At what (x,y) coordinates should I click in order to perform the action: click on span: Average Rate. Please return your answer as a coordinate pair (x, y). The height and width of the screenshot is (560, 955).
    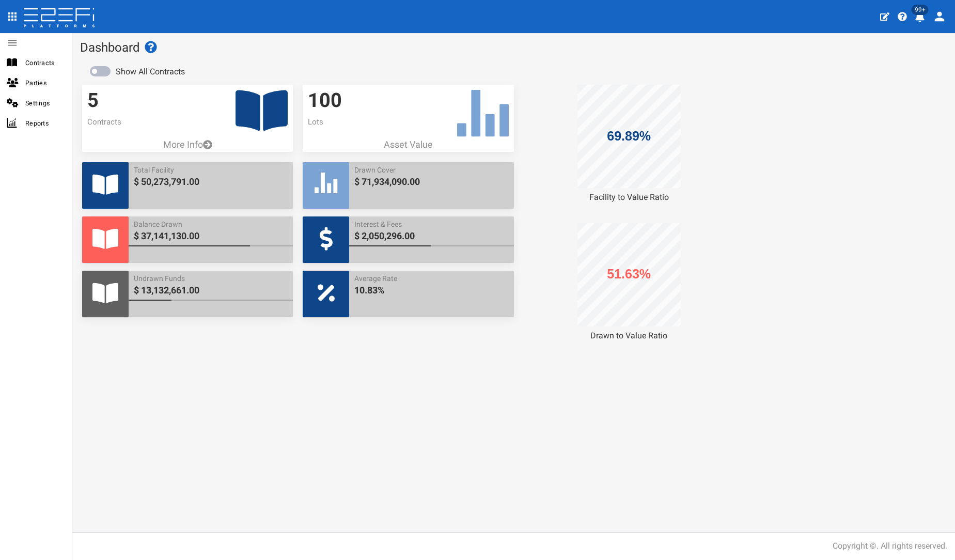
    Looking at the image, I should click on (431, 278).